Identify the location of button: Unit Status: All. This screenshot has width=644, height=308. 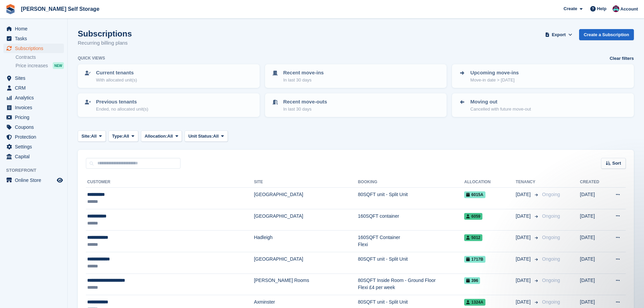
(206, 136).